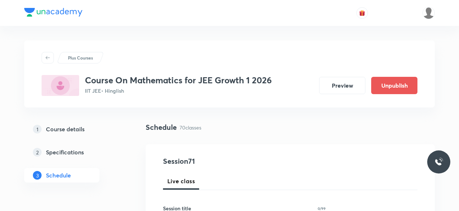  Describe the element at coordinates (181, 181) in the screenshot. I see `span: Live class` at that location.